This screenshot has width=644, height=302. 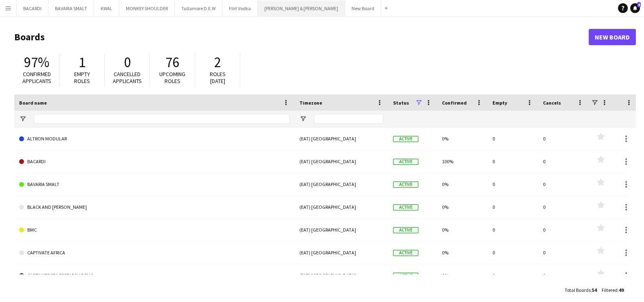 What do you see at coordinates (127, 78) in the screenshot?
I see `span: Cancelled applicants` at bounding box center [127, 78].